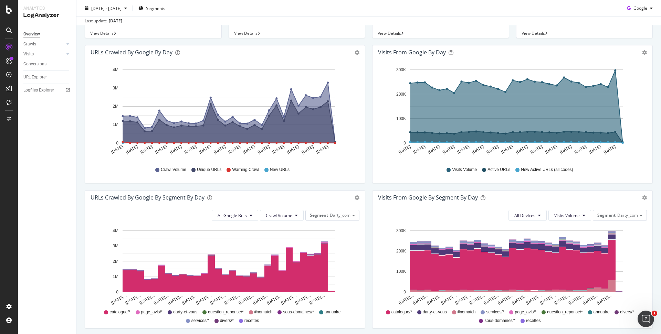 This screenshot has height=334, width=661. Describe the element at coordinates (281, 215) in the screenshot. I see `button: Crawl Volume` at that location.